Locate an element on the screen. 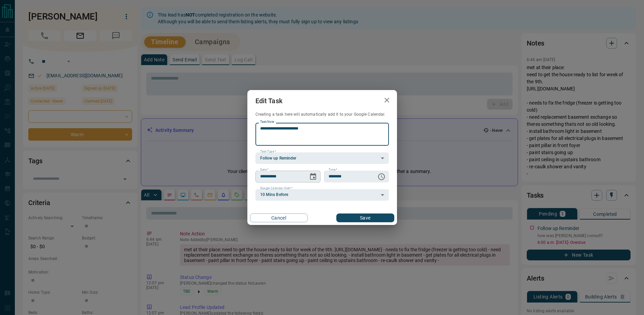 The height and width of the screenshot is (315, 644). label: Task Type is located at coordinates (268, 151).